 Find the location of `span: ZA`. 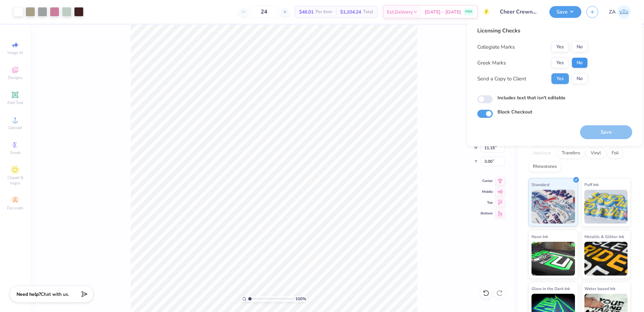

span: ZA is located at coordinates (612, 12).